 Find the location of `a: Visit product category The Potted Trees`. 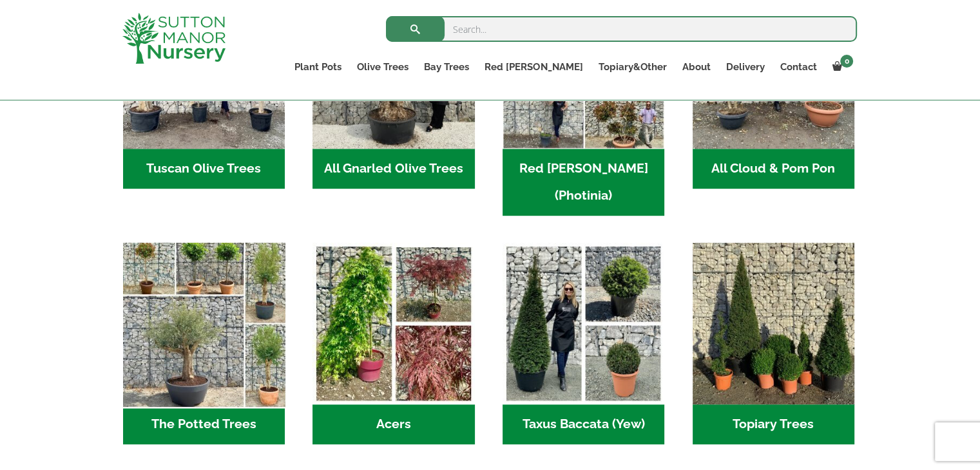

a: Visit product category The Potted Trees is located at coordinates (203, 343).